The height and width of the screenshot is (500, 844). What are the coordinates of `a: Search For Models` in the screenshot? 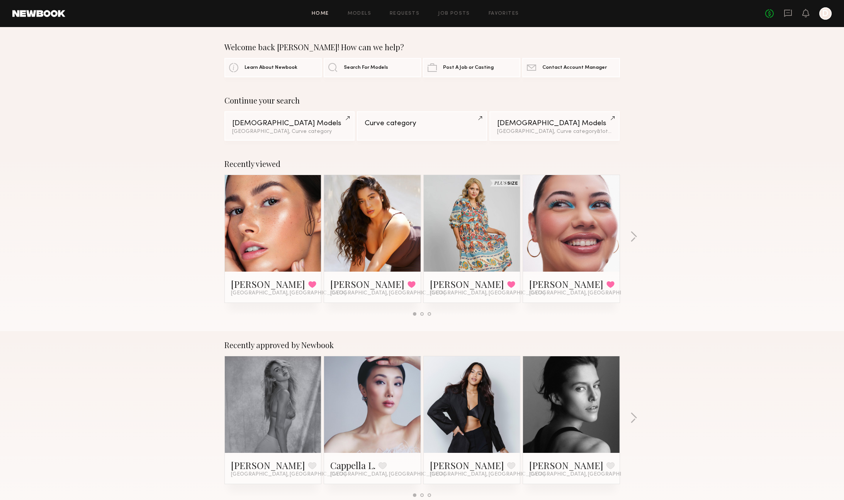 It's located at (372, 68).